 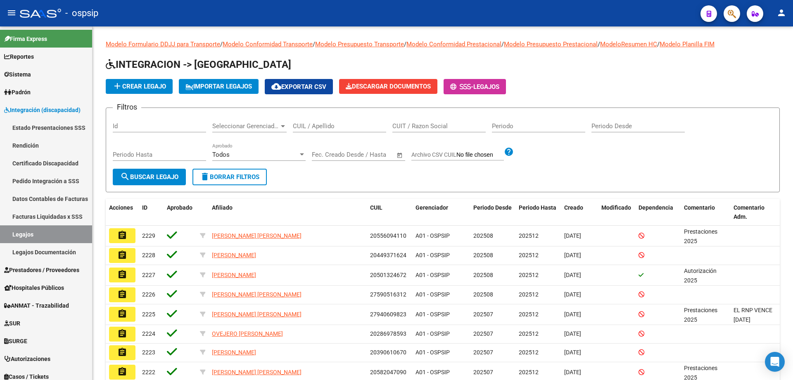 What do you see at coordinates (687, 44) in the screenshot?
I see `a: Modelo Planilla FIM` at bounding box center [687, 44].